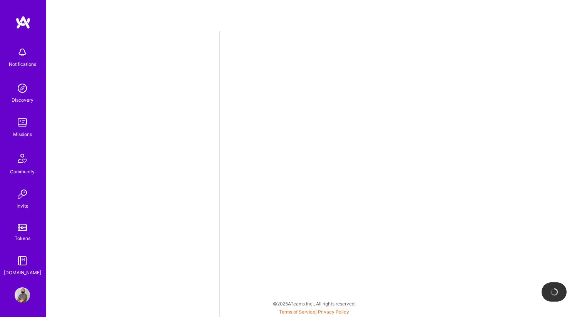 This screenshot has width=582, height=317. I want to click on img: teamwork, so click(22, 122).